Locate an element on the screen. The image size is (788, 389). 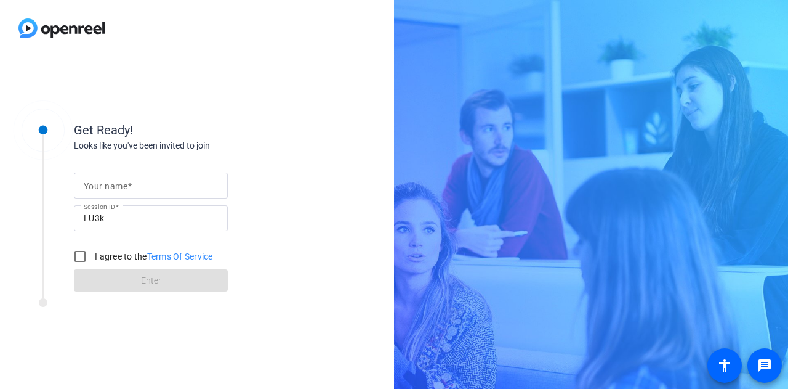
mat-icon: message is located at coordinates (765, 365).